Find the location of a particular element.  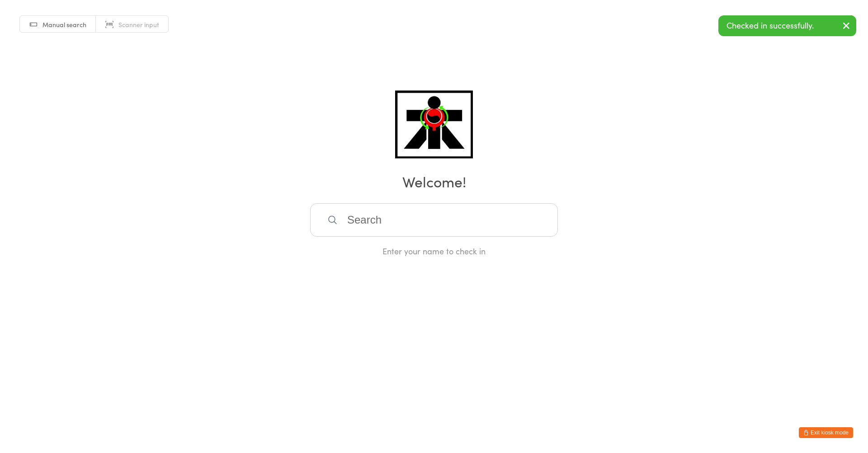

img: ATI Martial Arts - Claremont is located at coordinates (434, 125).